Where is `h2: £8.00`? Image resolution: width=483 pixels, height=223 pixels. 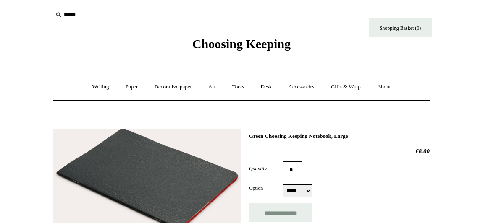 h2: £8.00 is located at coordinates (339, 152).